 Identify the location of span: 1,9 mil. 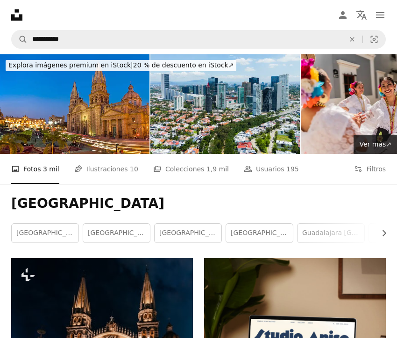
(218, 169).